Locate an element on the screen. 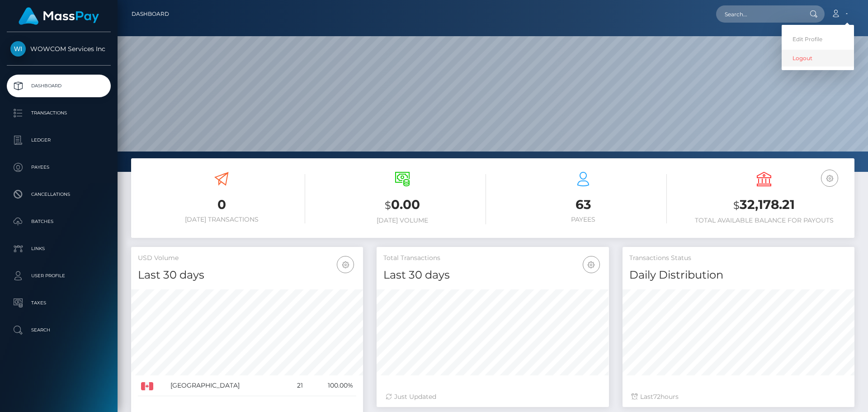  input: Search... is located at coordinates (758, 14).